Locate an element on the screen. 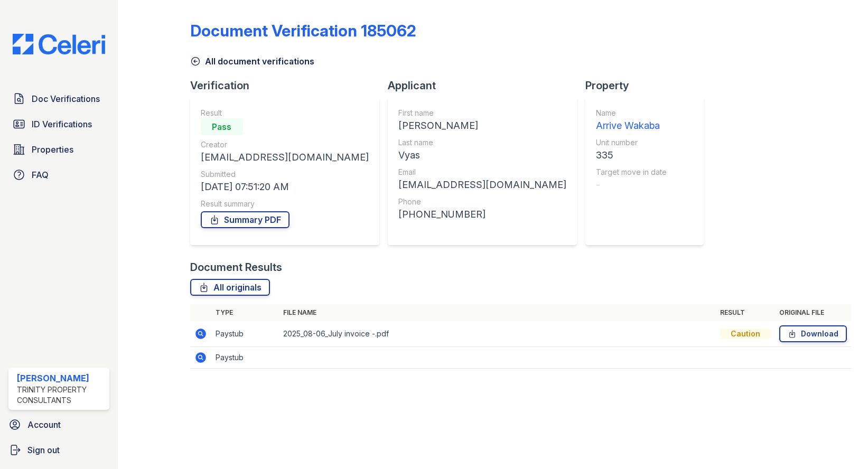 Image resolution: width=868 pixels, height=469 pixels. div: Arrive Wakaba is located at coordinates (632, 125).